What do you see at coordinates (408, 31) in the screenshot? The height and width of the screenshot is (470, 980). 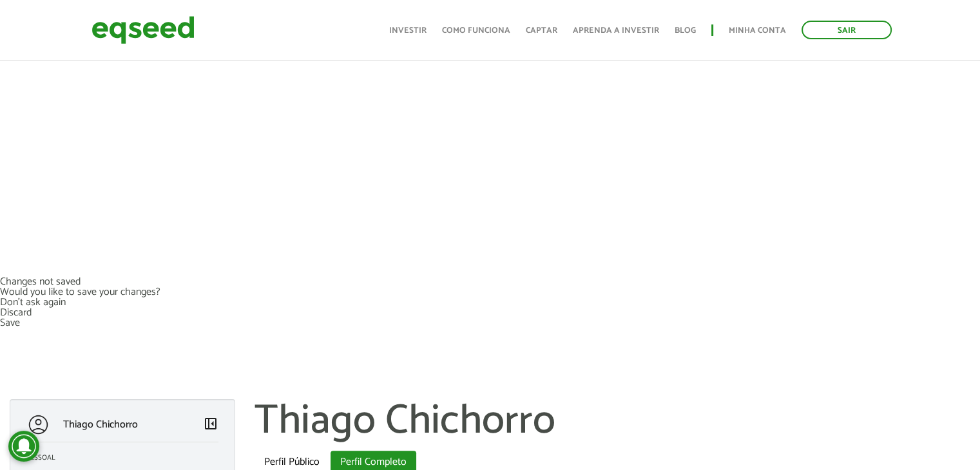 I see `a: Investir` at bounding box center [408, 31].